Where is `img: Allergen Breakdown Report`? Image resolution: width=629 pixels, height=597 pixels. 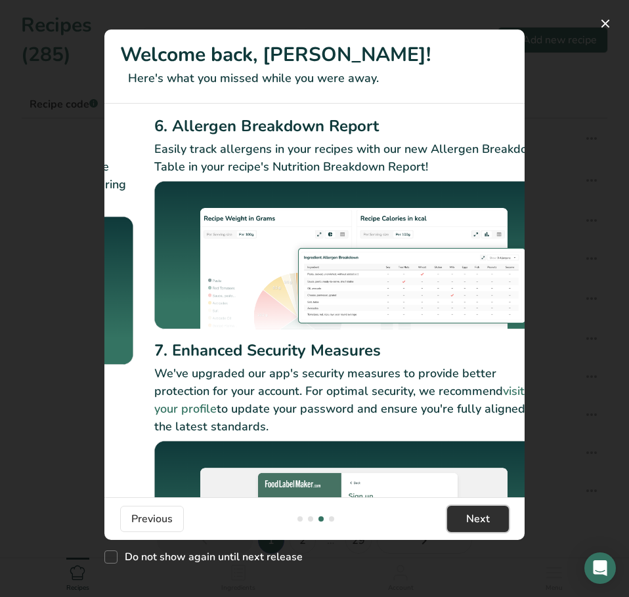 img: Allergen Breakdown Report is located at coordinates (354, 258).